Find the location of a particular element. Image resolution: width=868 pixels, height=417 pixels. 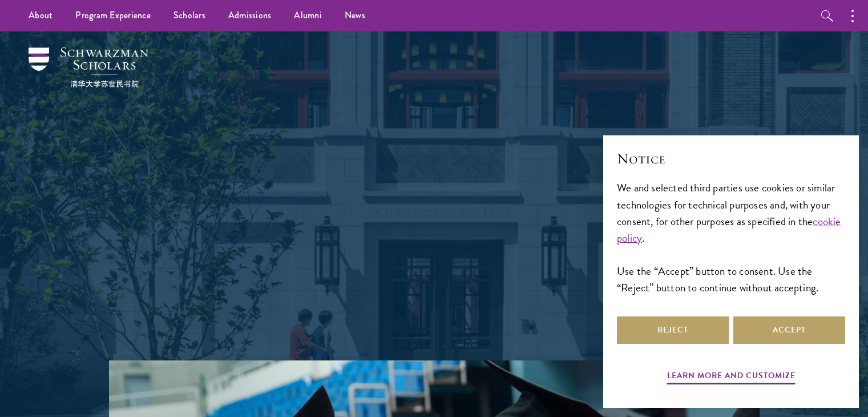

button: Reject is located at coordinates (673, 330).